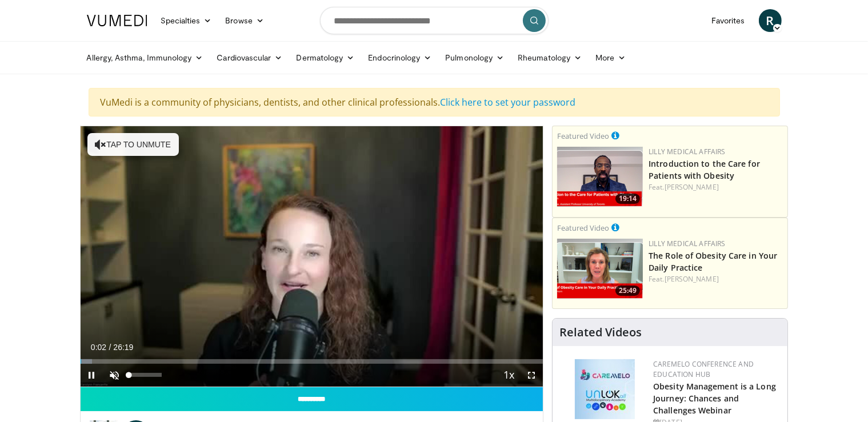 The height and width of the screenshot is (422, 868). Describe the element at coordinates (145, 58) in the screenshot. I see `a: Allergy, Asthma, Immunology` at that location.